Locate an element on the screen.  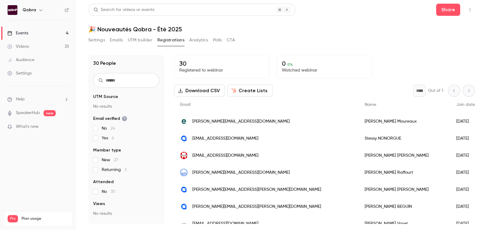
p: Registered to webinar is located at coordinates (221, 70).